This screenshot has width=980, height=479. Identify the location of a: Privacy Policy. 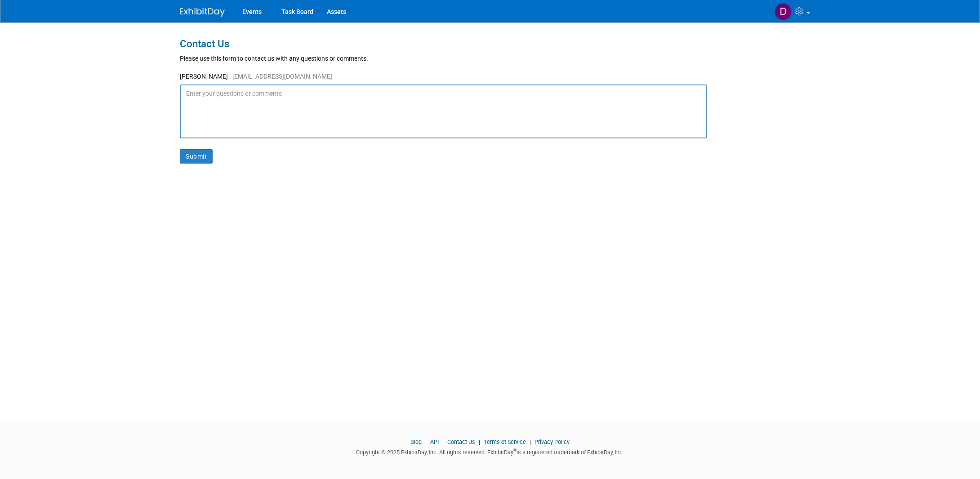
(552, 442).